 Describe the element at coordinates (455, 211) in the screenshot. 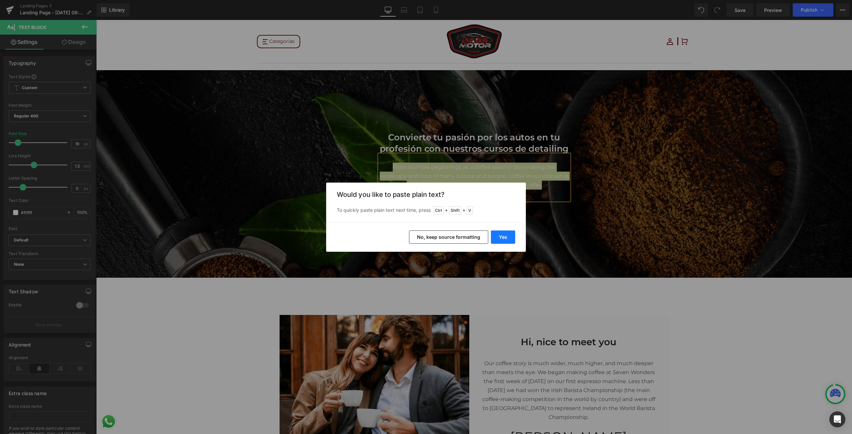

I see `span: Shift` at that location.